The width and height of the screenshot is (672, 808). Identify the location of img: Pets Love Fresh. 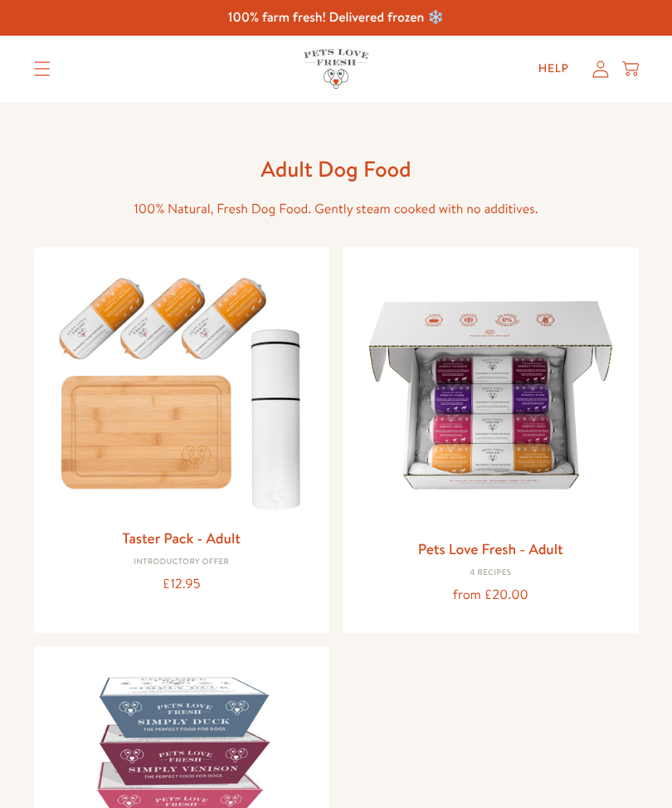
(336, 68).